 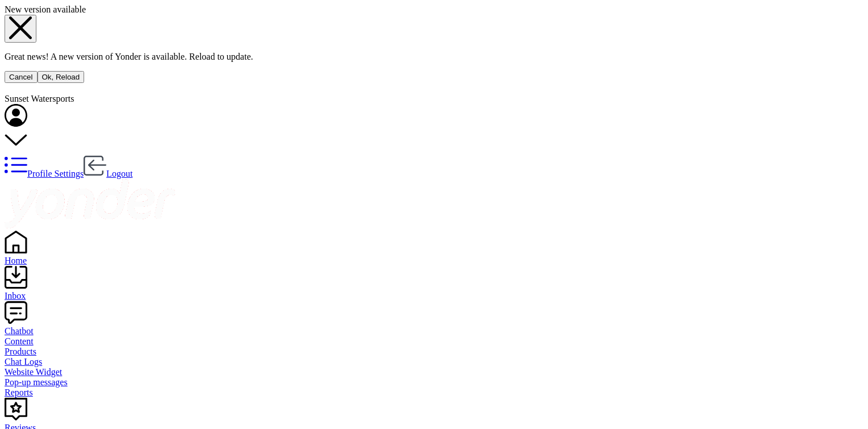 What do you see at coordinates (434, 352) in the screenshot?
I see `a: Products` at bounding box center [434, 352].